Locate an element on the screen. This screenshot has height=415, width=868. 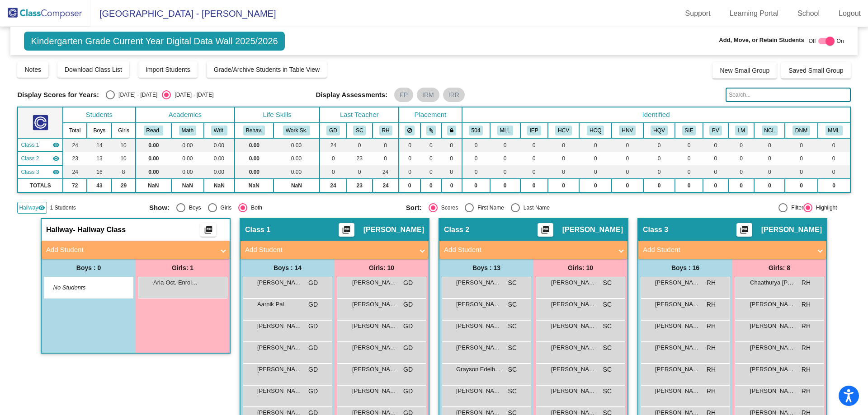
div: Boys : 14 is located at coordinates (288, 268).